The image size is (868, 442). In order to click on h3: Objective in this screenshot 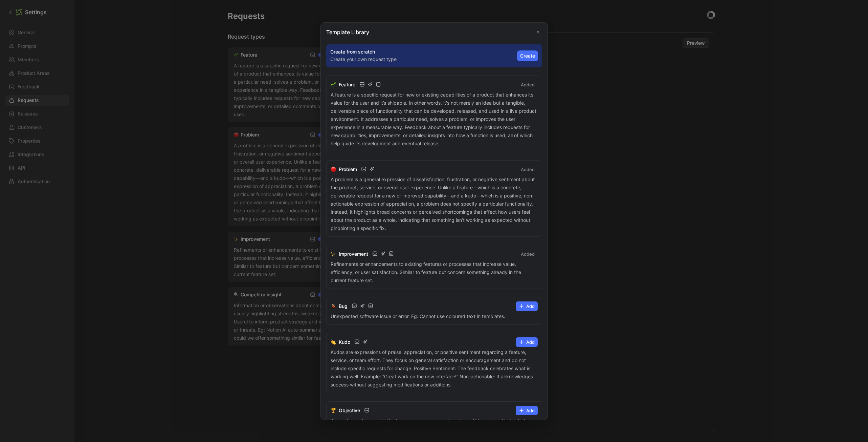, I will do `click(345, 410)`.